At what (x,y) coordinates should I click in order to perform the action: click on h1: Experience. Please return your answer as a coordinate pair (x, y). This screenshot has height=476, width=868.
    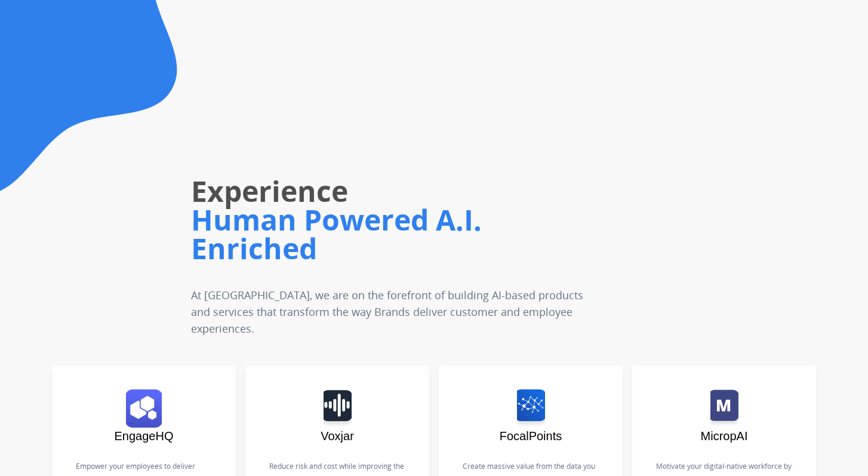
    Looking at the image, I should click on (407, 191).